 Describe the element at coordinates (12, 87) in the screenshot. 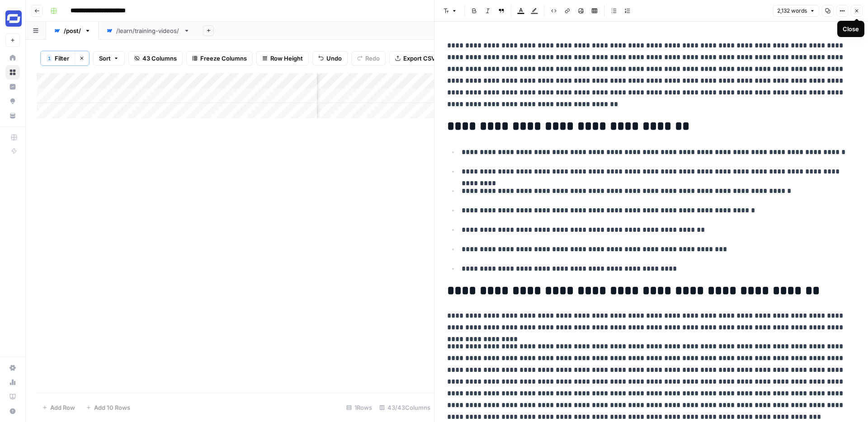

I see `a: Insights` at that location.